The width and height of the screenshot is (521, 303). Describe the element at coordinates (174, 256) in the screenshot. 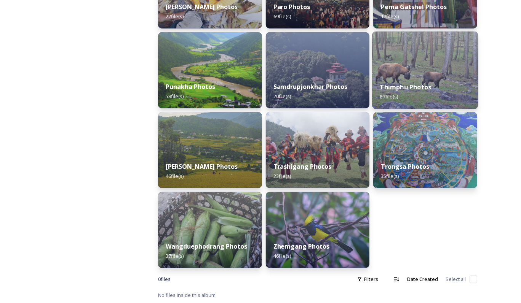

I see `span: 37 file(s)` at that location.